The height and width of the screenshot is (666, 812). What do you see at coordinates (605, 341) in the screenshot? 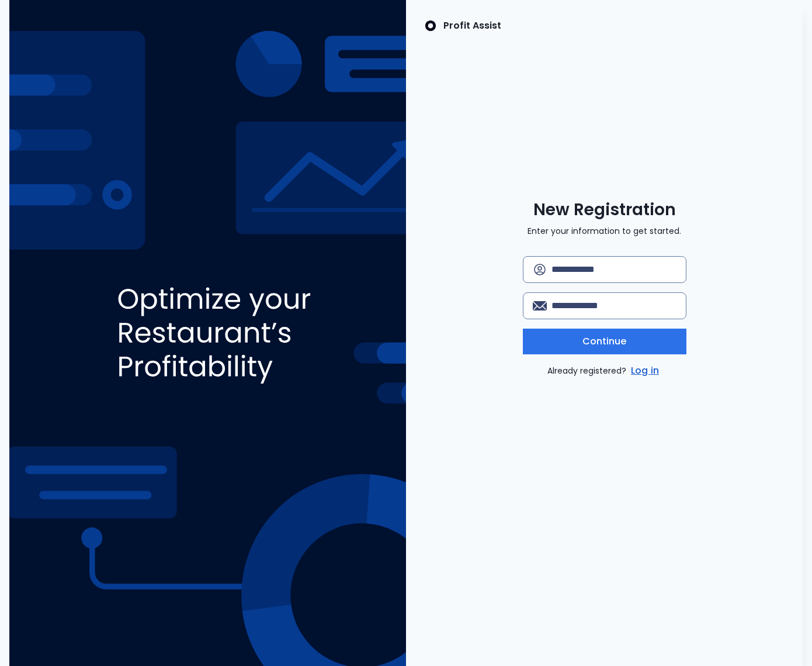
I see `span: Continue` at bounding box center [605, 341].